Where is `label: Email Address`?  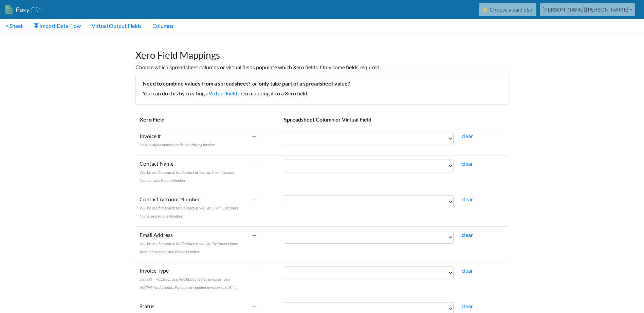 label: Email Address is located at coordinates (192, 243).